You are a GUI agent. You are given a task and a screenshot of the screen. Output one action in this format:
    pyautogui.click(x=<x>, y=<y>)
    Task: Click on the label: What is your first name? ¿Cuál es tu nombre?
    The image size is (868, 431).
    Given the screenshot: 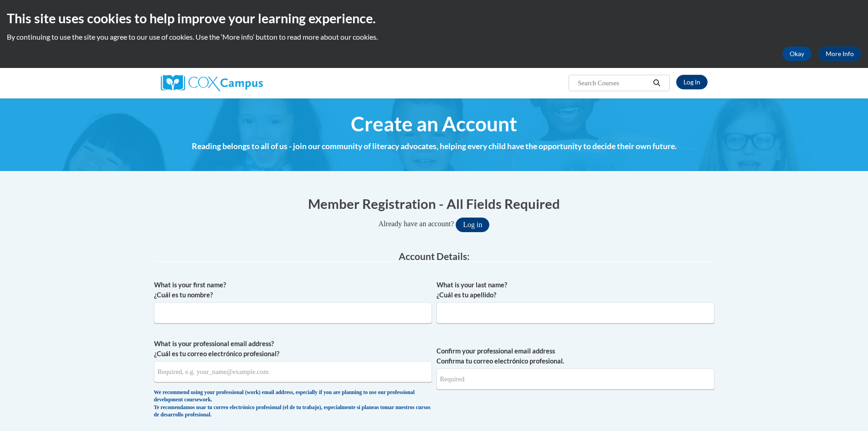 What is the action you would take?
    pyautogui.click(x=293, y=290)
    